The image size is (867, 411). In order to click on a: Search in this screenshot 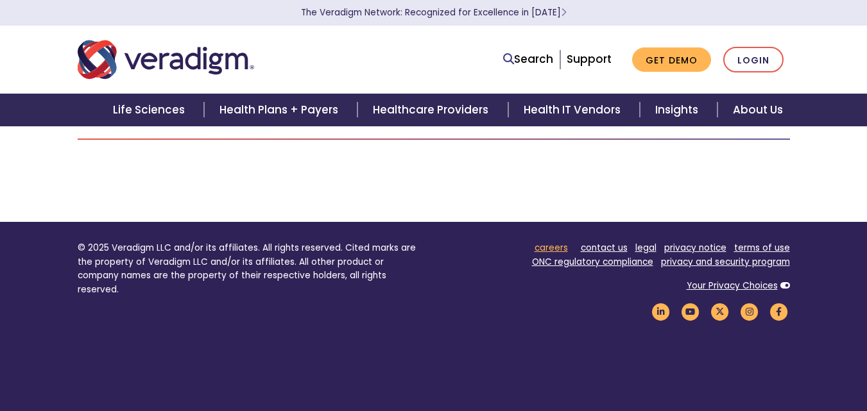, I will do `click(528, 59)`.